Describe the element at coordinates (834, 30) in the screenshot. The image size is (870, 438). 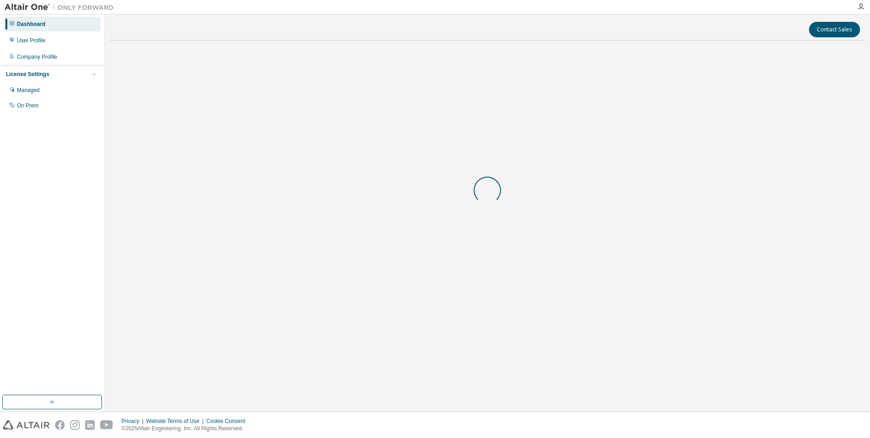
I see `button: Contact Sales` at that location.